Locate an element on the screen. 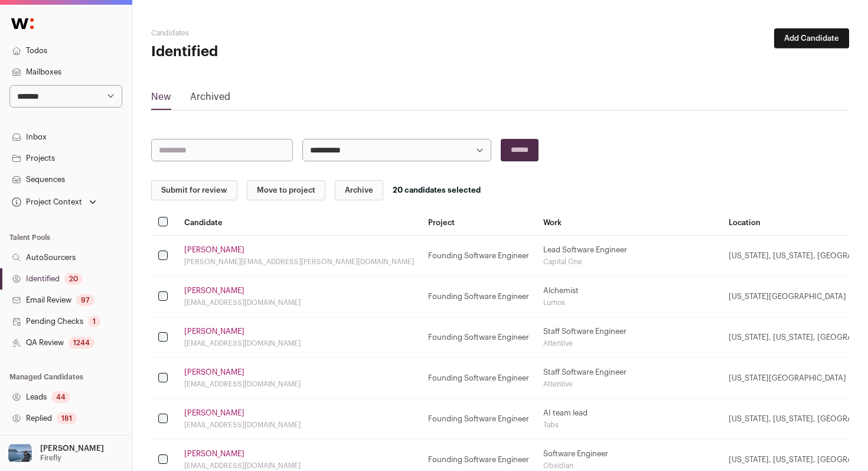 The image size is (868, 471). div: 181 is located at coordinates (67, 418).